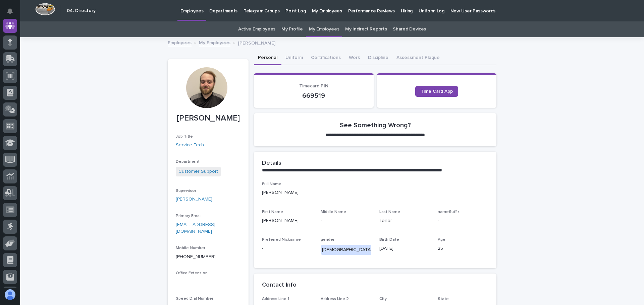  Describe the element at coordinates (190, 145) in the screenshot. I see `a: Service Tech` at that location.